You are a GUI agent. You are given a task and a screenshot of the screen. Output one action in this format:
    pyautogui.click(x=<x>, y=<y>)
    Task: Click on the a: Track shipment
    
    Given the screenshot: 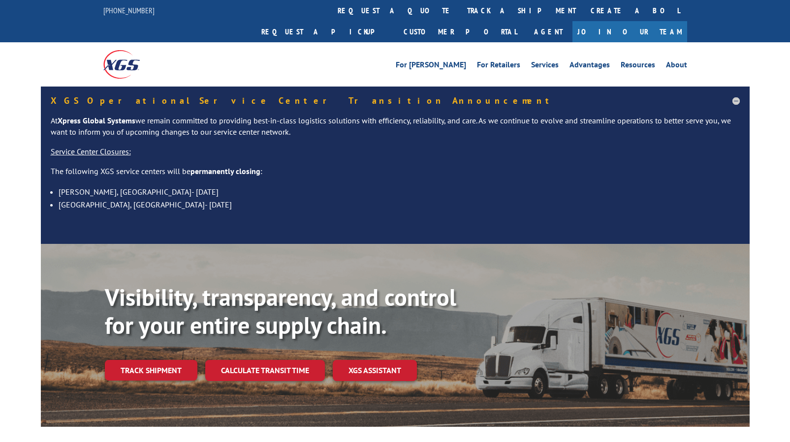 What is the action you would take?
    pyautogui.click(x=151, y=370)
    